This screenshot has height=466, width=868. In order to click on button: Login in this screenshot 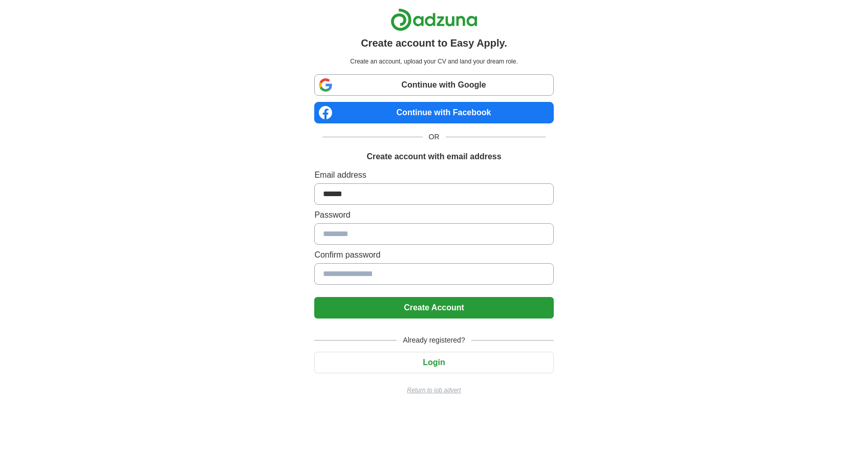, I will do `click(434, 363)`.